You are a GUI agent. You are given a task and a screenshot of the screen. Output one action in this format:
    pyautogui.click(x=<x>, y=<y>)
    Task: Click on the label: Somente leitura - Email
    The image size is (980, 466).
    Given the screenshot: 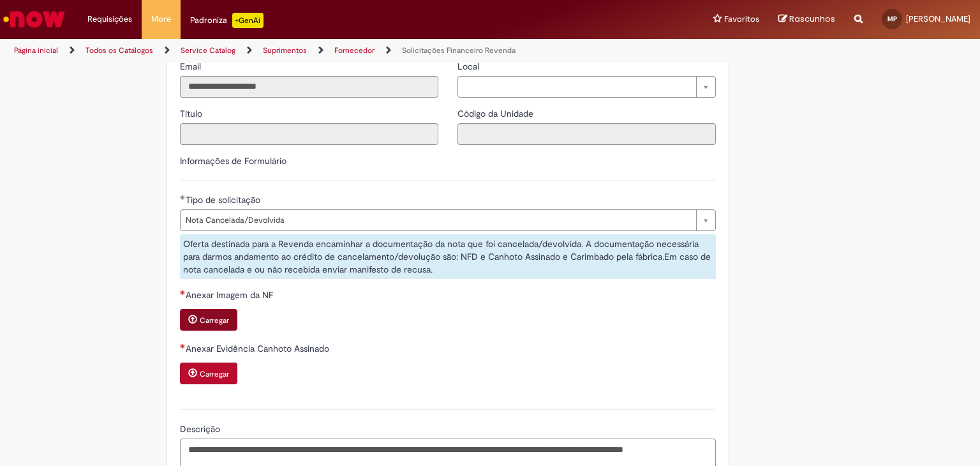 What is the action you would take?
    pyautogui.click(x=192, y=66)
    